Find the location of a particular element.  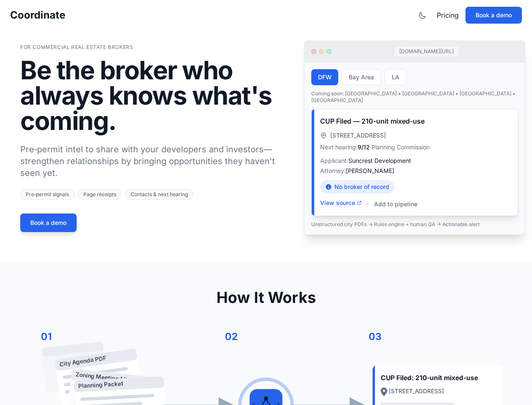

p: Applicant: is located at coordinates (414, 160).